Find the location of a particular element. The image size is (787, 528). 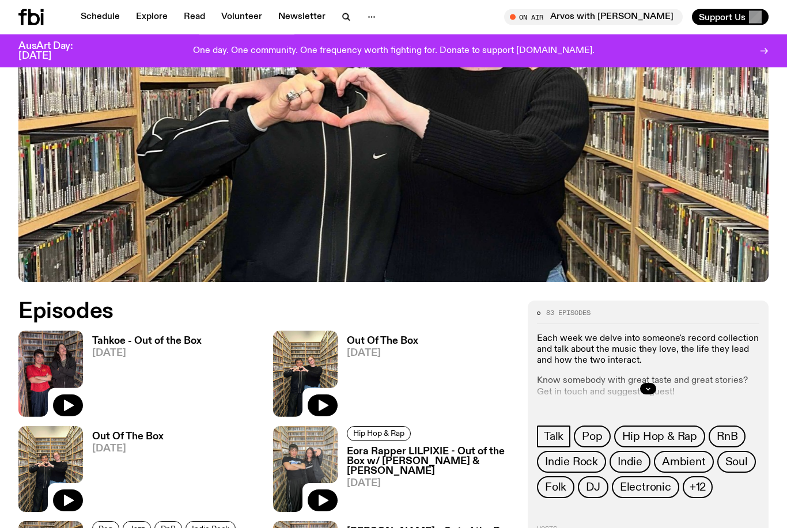

a: Soul is located at coordinates (736, 463).